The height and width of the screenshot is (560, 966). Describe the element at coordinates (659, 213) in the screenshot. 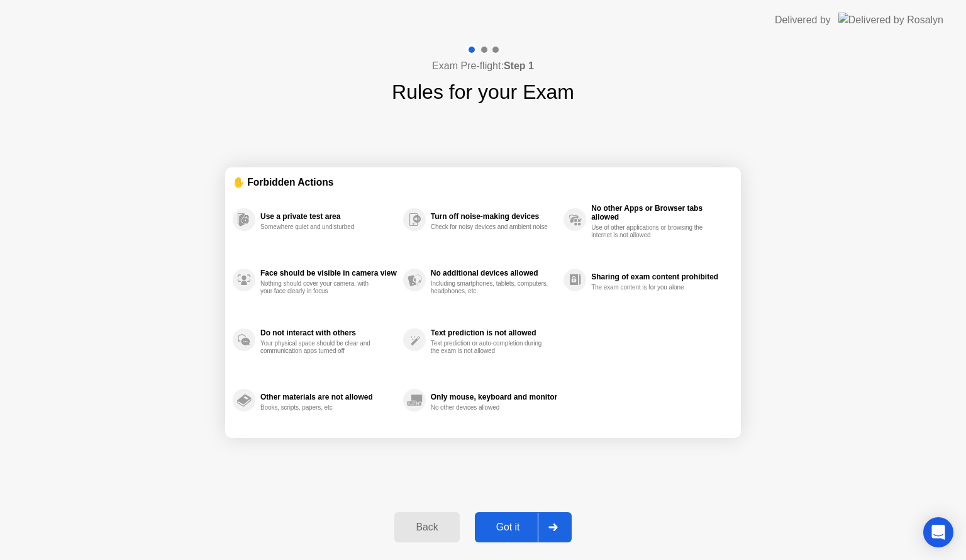

I see `div: No other Apps or Browser tabs allowed` at that location.